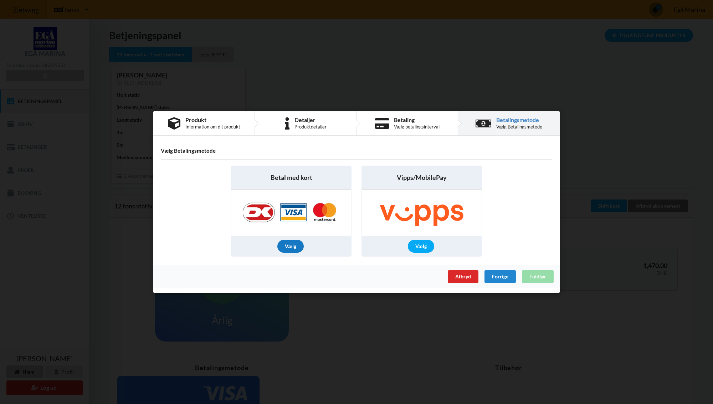 The image size is (713, 404). What do you see at coordinates (417, 120) in the screenshot?
I see `div: Betaling` at bounding box center [417, 120].